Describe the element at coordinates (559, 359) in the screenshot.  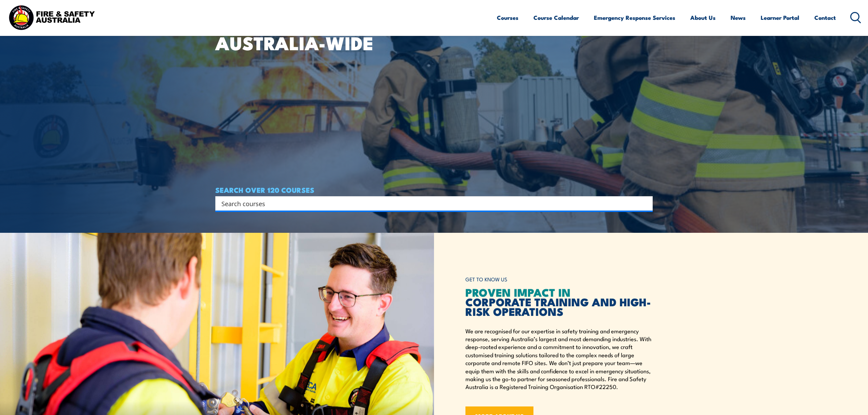
I see `p: We are recognised for our expertise in safety training and emergency response, serving Australia’...` at that location.